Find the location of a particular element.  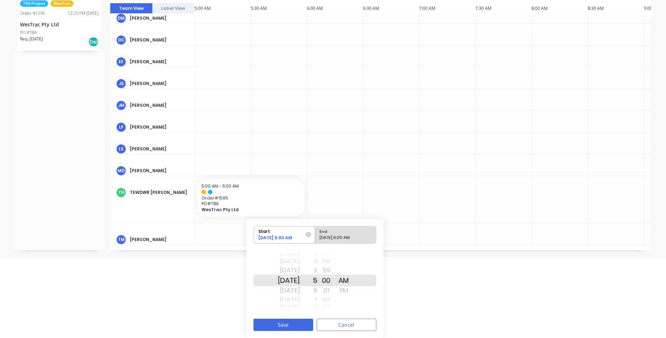

div: PM is located at coordinates (343, 290).